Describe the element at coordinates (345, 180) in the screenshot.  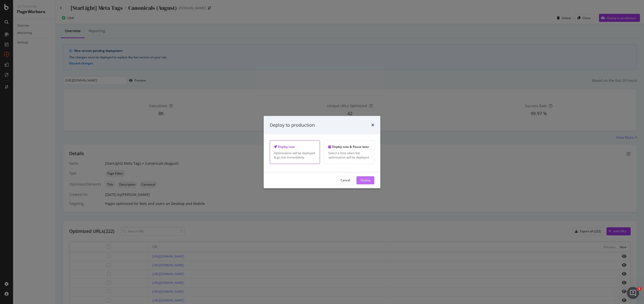
I see `div: Cancel` at that location.